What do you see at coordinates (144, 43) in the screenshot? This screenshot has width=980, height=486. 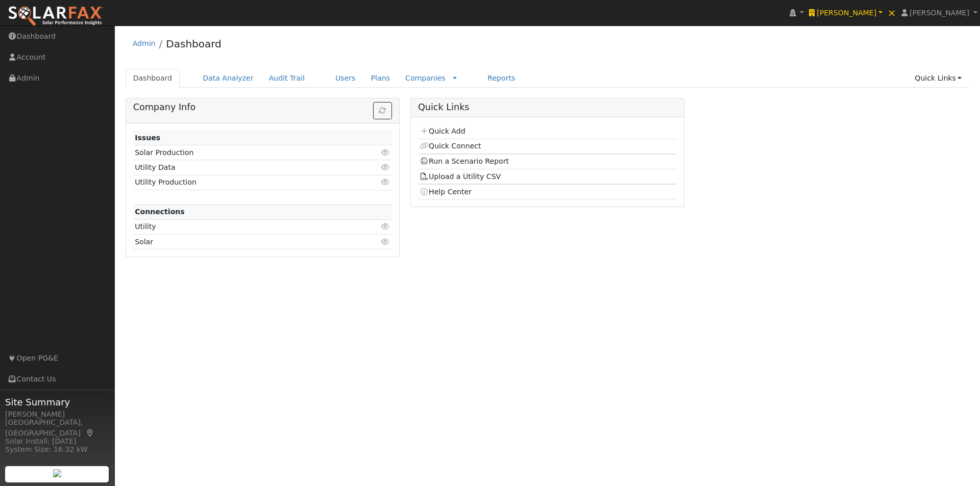 I see `a: Admin` at bounding box center [144, 43].